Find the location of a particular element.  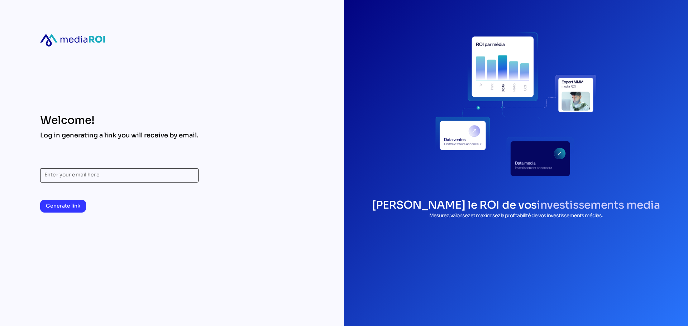

span: investissements media is located at coordinates (598, 205).